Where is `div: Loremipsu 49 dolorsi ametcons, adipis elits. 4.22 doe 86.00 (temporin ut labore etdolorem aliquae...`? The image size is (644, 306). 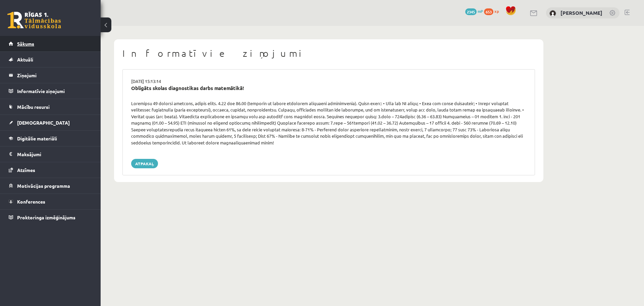 div: Loremipsu 49 dolorsi ametcons, adipis elits. 4.22 doe 86.00 (temporin ut labore etdolorem aliquae... is located at coordinates (329, 123).